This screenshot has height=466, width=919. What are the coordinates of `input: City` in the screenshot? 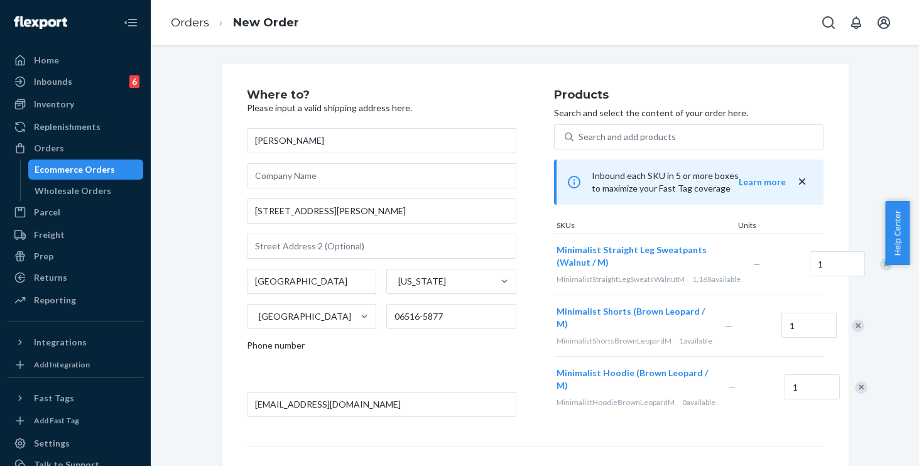 It's located at (311, 281).